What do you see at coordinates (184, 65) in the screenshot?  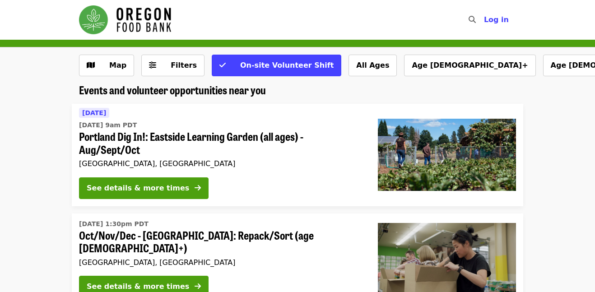 I see `span: Filters` at bounding box center [184, 65].